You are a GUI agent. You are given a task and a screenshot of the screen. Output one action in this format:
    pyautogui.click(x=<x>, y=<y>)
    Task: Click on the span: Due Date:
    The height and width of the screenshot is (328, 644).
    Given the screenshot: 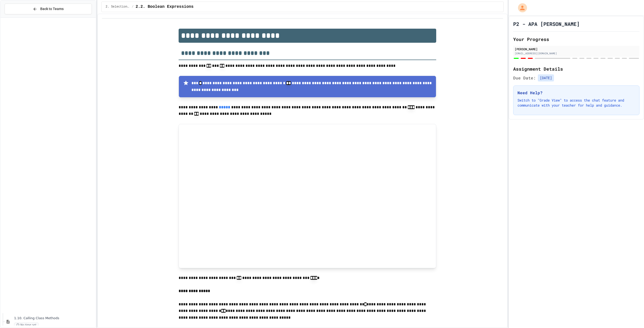 What is the action you would take?
    pyautogui.click(x=525, y=78)
    